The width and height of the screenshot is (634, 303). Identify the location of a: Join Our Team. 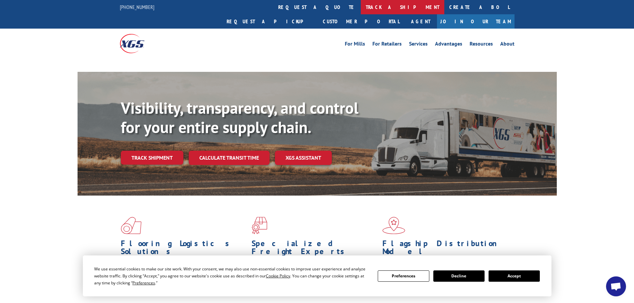
(475, 21).